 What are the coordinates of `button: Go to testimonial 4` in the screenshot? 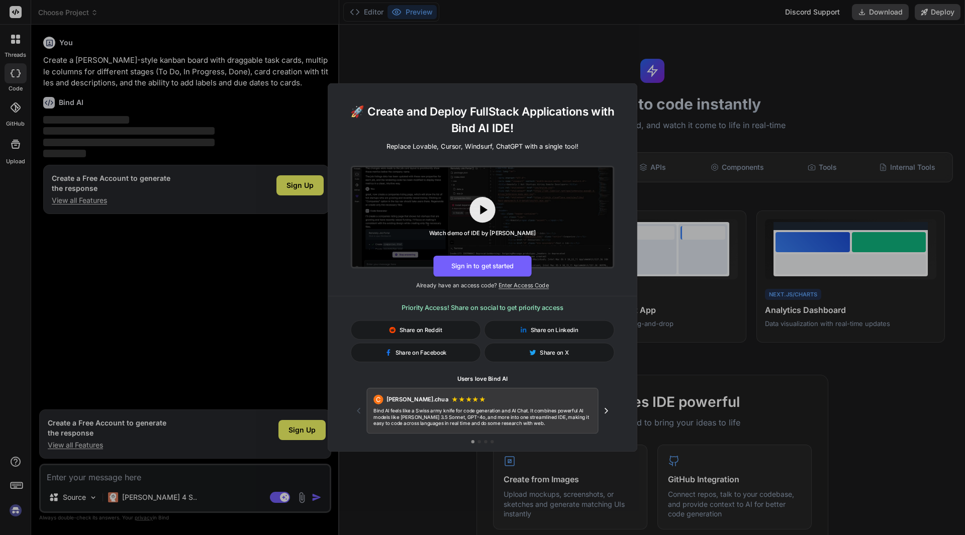 It's located at (492, 442).